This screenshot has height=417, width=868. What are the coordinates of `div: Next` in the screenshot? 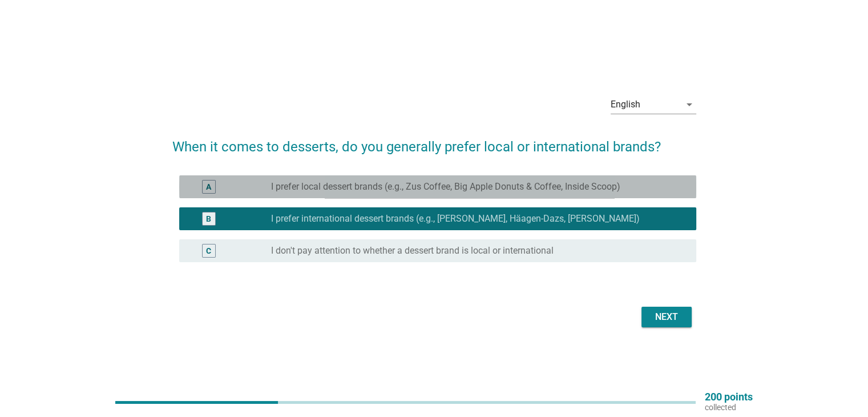 It's located at (666, 317).